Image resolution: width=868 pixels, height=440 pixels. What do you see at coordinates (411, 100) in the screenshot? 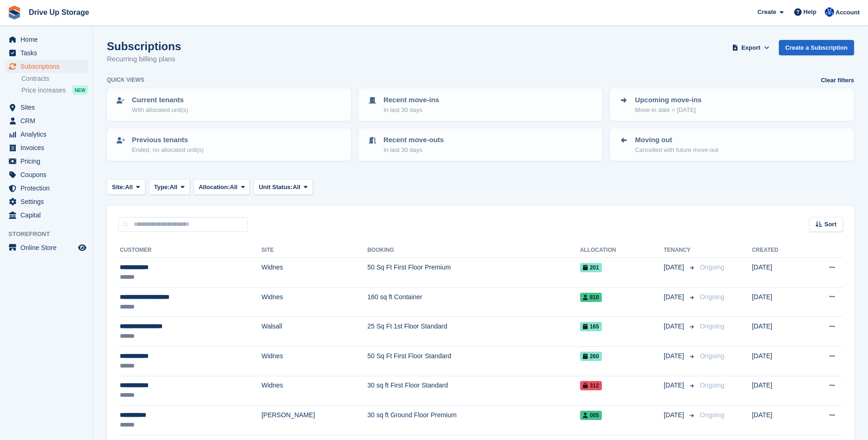
I see `p: Recent move-ins` at bounding box center [411, 100].